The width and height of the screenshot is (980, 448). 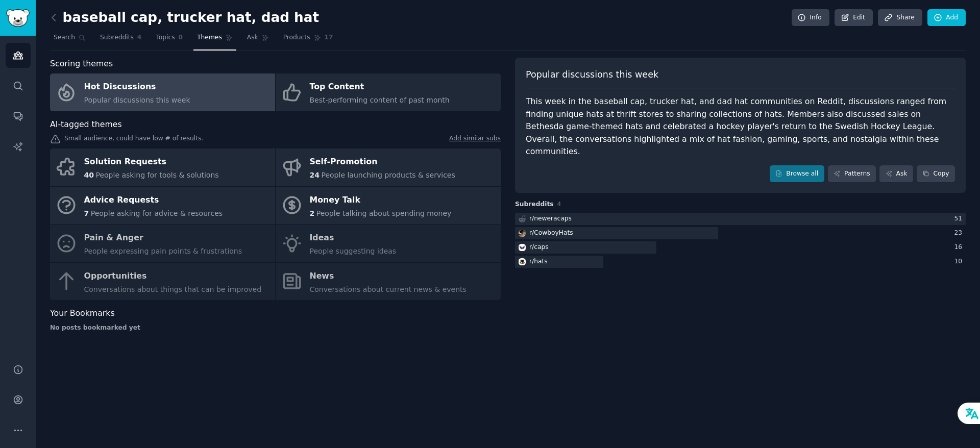 What do you see at coordinates (960, 219) in the screenshot?
I see `div: 51` at bounding box center [960, 219].